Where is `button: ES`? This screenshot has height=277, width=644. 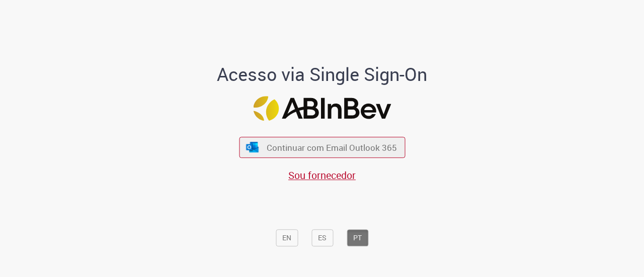 button: ES is located at coordinates (322, 238).